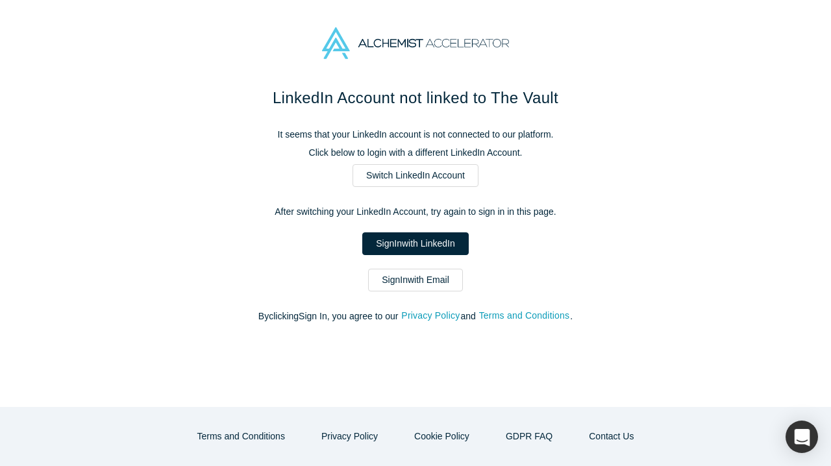  I want to click on p: It seems that your LinkedIn account is not connected to our platform., so click(415, 134).